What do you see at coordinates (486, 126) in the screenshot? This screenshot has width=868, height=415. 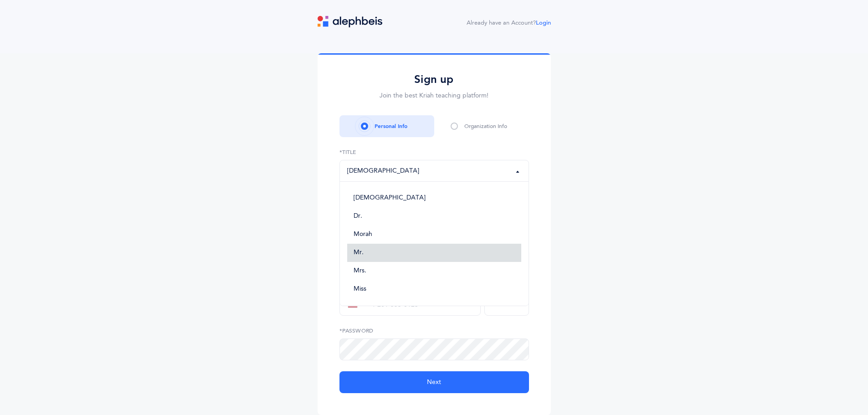 I see `div: Organization Info` at bounding box center [486, 126].